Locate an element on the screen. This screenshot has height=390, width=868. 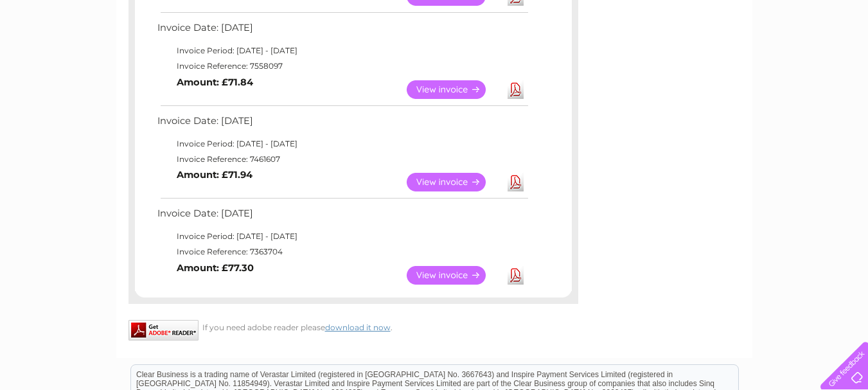
a: Contact is located at coordinates (798, 59).